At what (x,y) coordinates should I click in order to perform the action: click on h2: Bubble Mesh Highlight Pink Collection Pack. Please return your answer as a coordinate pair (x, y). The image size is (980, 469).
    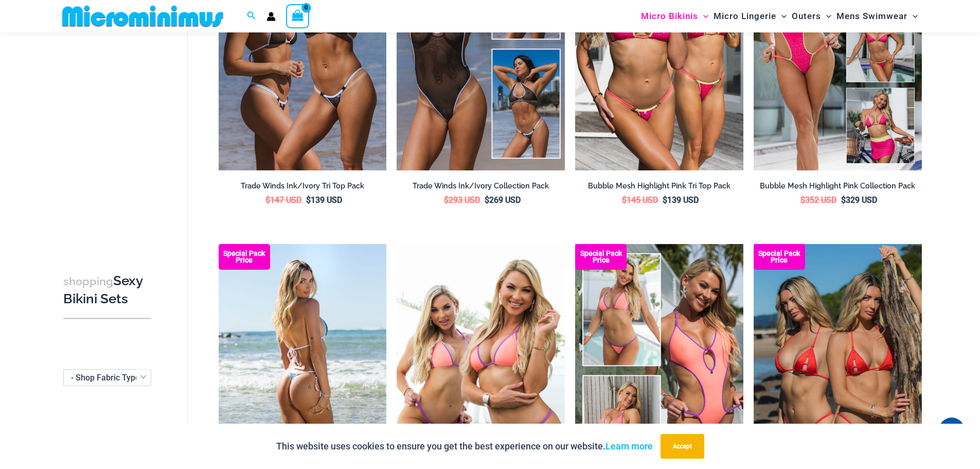
    Looking at the image, I should click on (837, 186).